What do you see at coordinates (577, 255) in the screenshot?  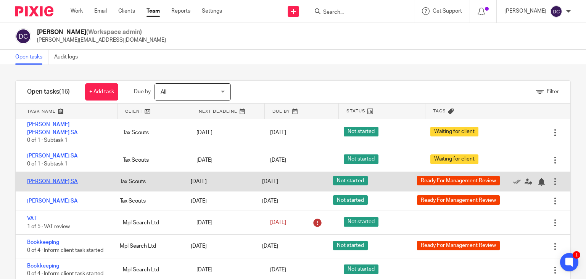 I see `div: 1` at bounding box center [577, 255].